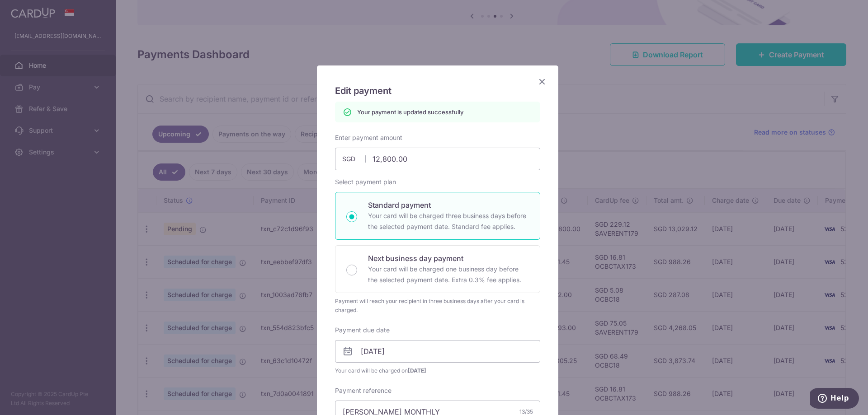 The width and height of the screenshot is (868, 415). What do you see at coordinates (410, 112) in the screenshot?
I see `p: Your payment is updated successfully` at bounding box center [410, 112].